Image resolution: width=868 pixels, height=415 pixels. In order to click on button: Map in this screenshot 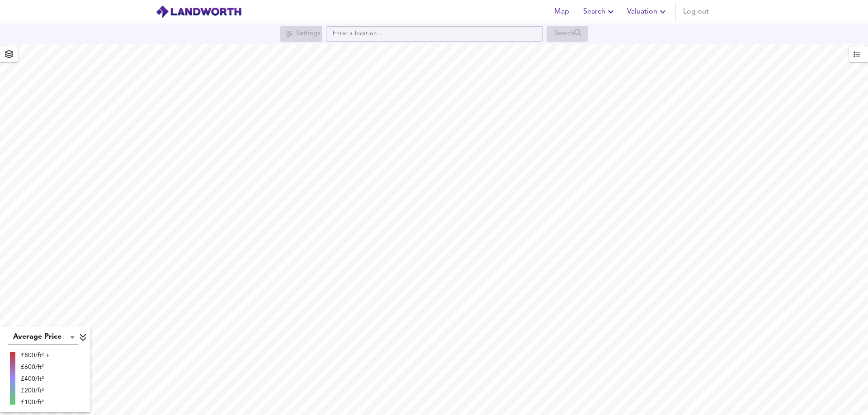, I will do `click(562, 12)`.